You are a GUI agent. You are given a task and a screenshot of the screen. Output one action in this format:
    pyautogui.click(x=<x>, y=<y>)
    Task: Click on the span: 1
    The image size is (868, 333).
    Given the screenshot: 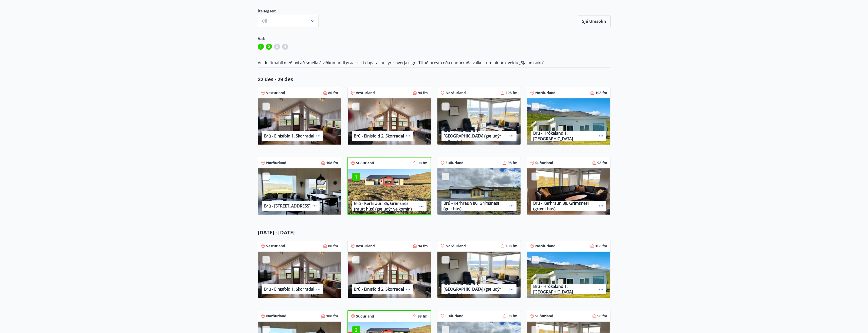 What is the action you would take?
    pyautogui.click(x=261, y=46)
    